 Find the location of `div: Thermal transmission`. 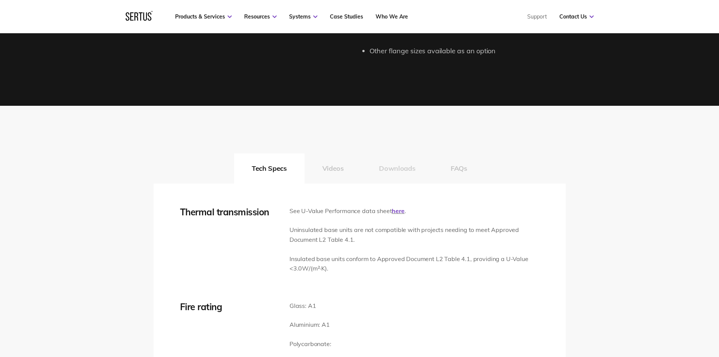

div: Thermal transmission is located at coordinates (229, 212).